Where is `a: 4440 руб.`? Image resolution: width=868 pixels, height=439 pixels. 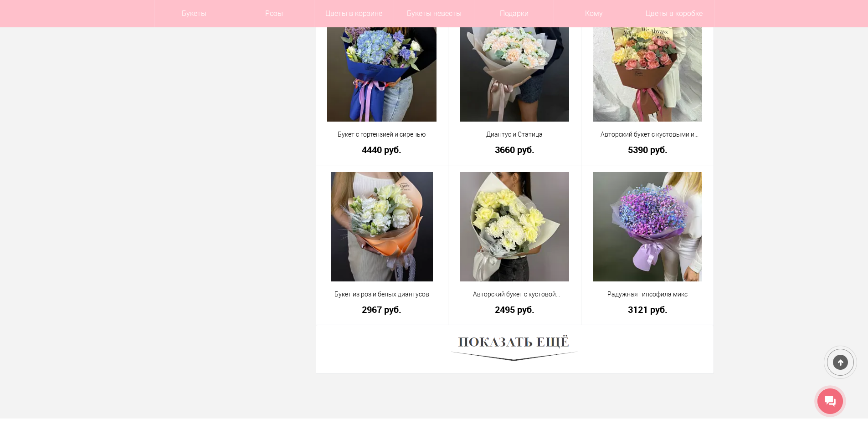
a: 4440 руб. is located at coordinates (382, 149).